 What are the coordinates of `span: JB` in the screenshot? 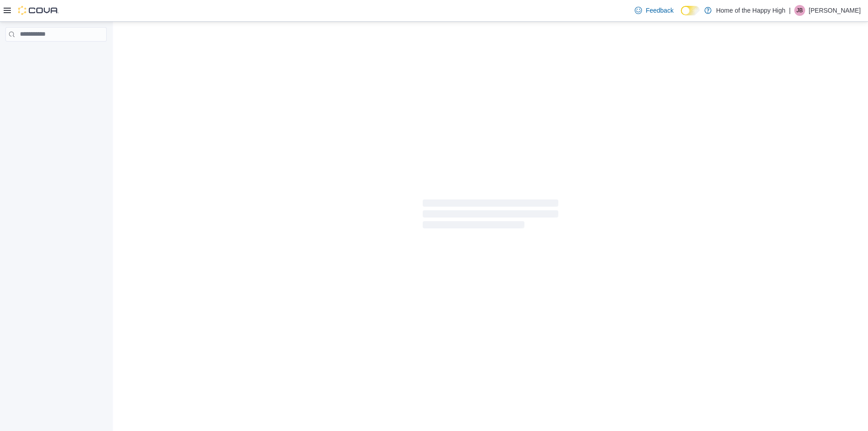 It's located at (800, 11).